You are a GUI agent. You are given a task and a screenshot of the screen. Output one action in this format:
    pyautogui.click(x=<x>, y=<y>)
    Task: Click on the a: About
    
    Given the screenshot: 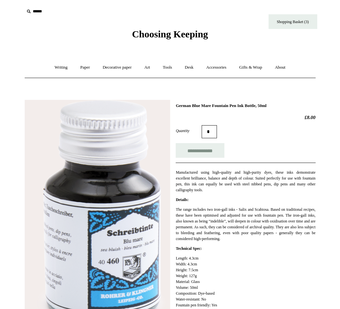 What is the action you would take?
    pyautogui.click(x=280, y=67)
    